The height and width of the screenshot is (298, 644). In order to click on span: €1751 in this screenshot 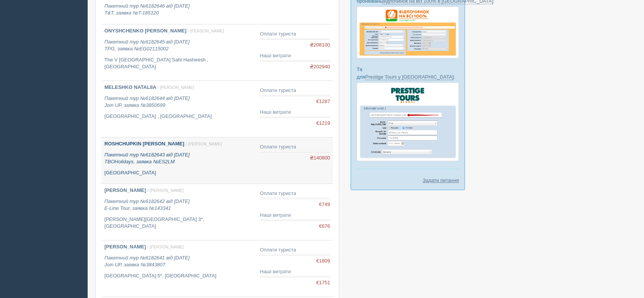, I will do `click(323, 283)`.